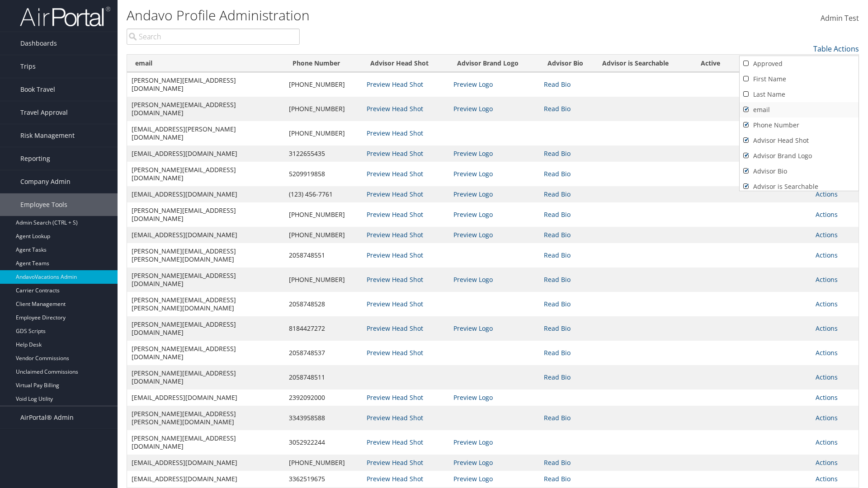  What do you see at coordinates (48, 136) in the screenshot?
I see `span: Risk Management` at bounding box center [48, 136].